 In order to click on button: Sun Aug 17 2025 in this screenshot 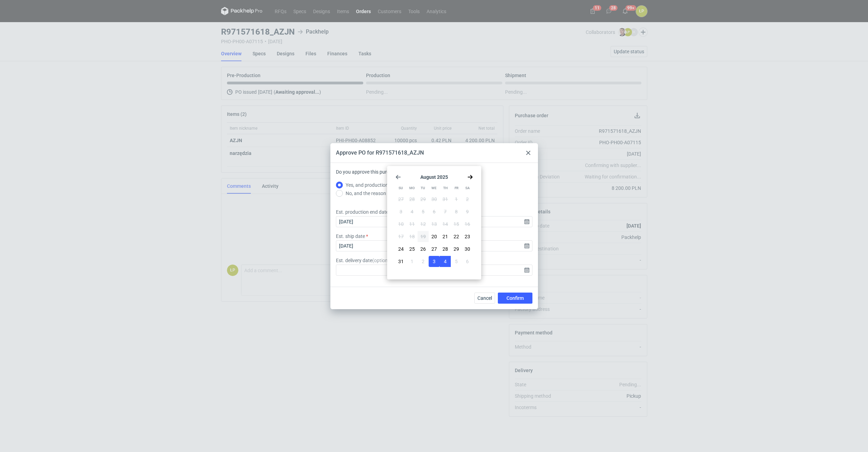, I will do `click(401, 236)`.